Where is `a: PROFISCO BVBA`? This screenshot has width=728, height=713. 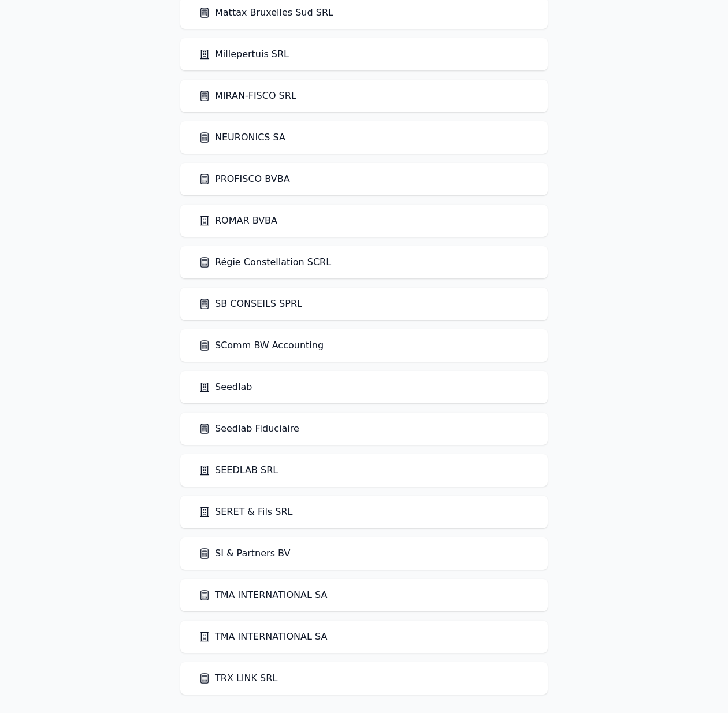
a: PROFISCO BVBA is located at coordinates (244, 179).